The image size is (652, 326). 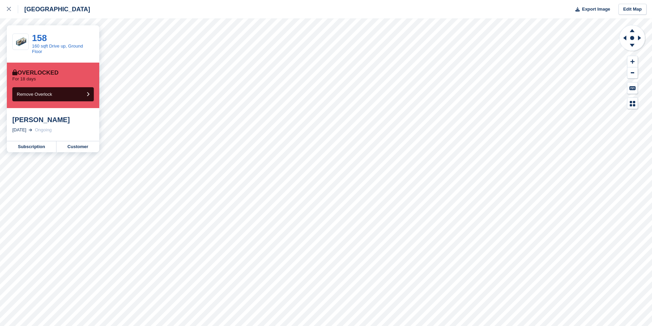 I want to click on button: Remove Overlock, so click(x=53, y=94).